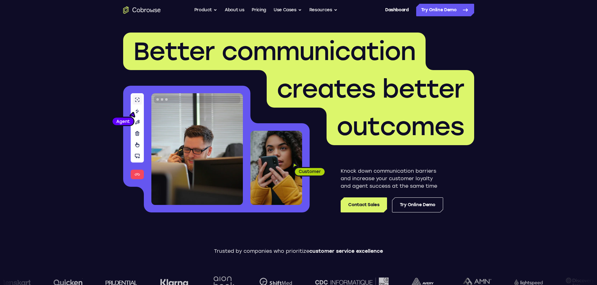 This screenshot has height=285, width=597. Describe the element at coordinates (370, 89) in the screenshot. I see `span: creates better` at that location.